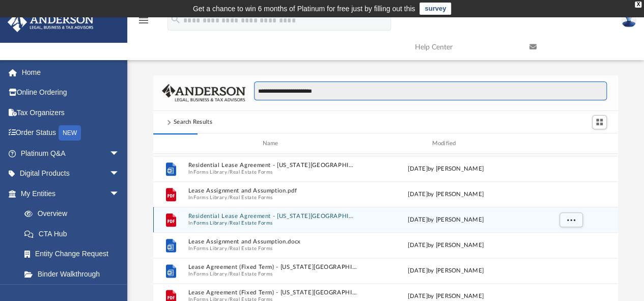 Image resolution: width=644 pixels, height=301 pixels. I want to click on a: Help Center, so click(464, 47).